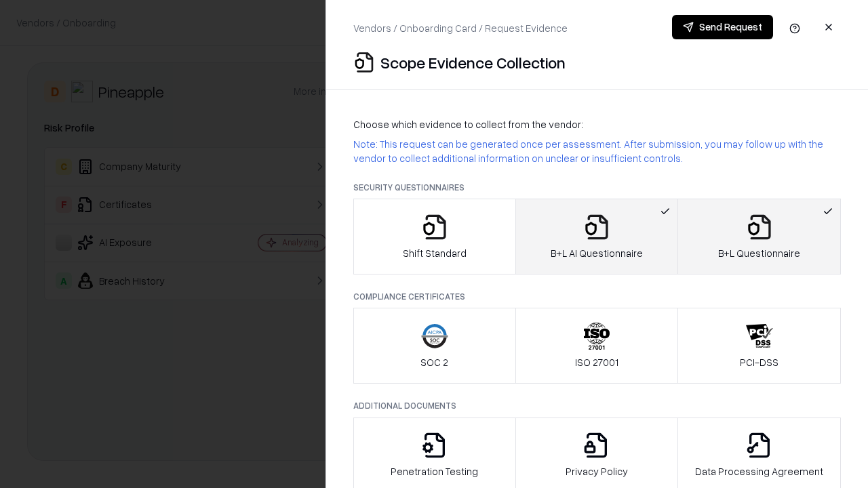 The height and width of the screenshot is (488, 868). What do you see at coordinates (596, 124) in the screenshot?
I see `p: Choose which evidence to collect from the vendor:` at bounding box center [596, 124].